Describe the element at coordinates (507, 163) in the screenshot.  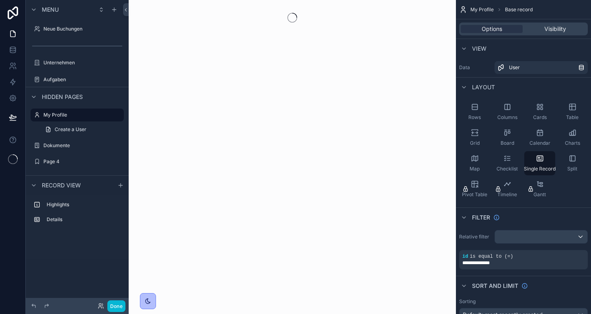
I see `button: Checklist` at that location.